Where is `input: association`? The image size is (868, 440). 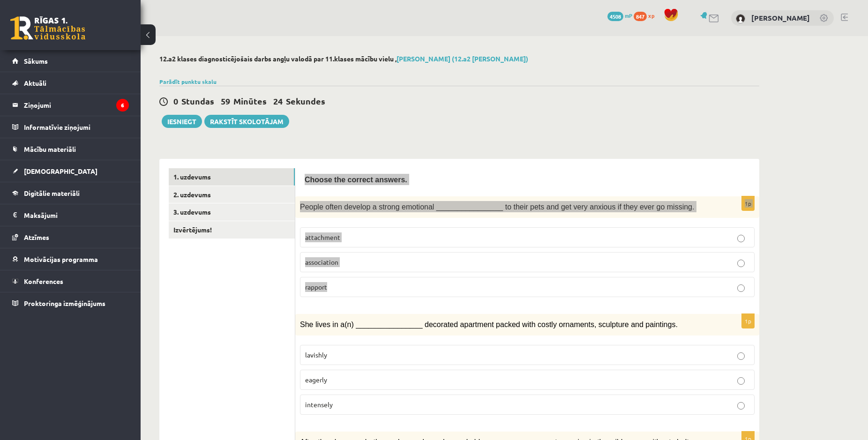 input: association is located at coordinates (741, 263).